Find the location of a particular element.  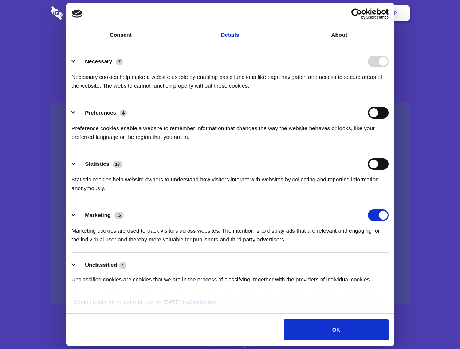

label: Statistics is located at coordinates (97, 164).